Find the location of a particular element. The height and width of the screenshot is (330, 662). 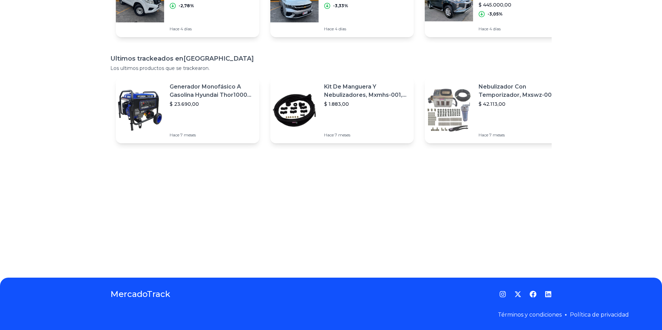

p: -2,78% is located at coordinates (186, 6).